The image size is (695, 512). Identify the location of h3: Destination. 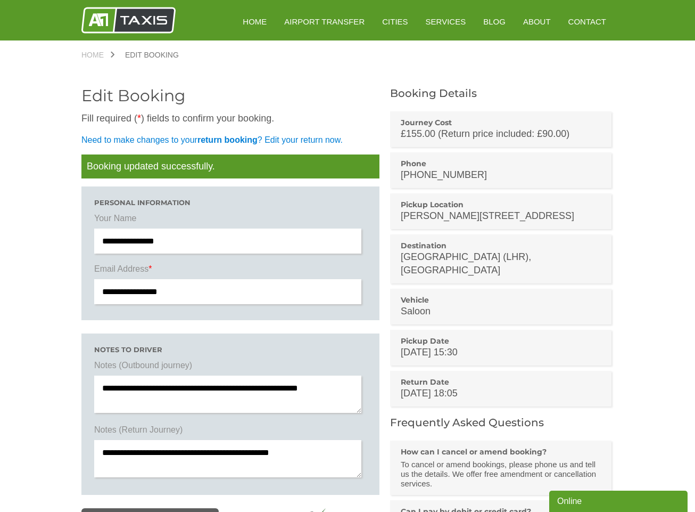
(501, 245).